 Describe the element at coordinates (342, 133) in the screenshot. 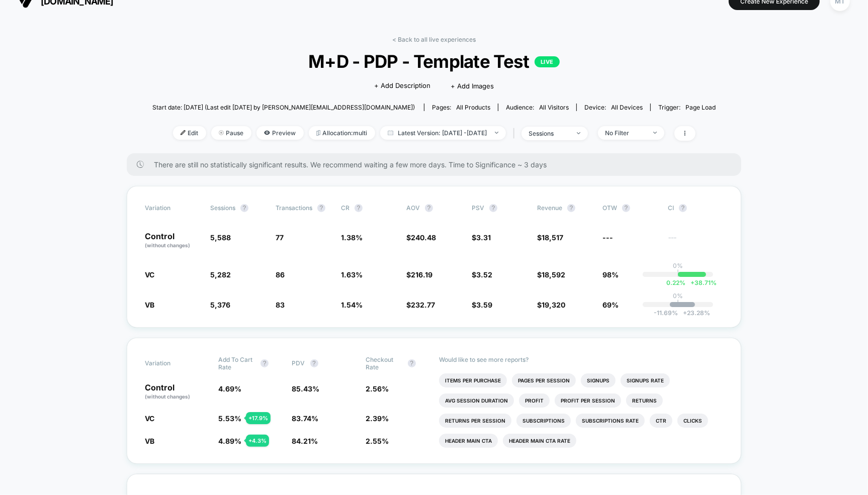

I see `span: Allocation: multi` at that location.